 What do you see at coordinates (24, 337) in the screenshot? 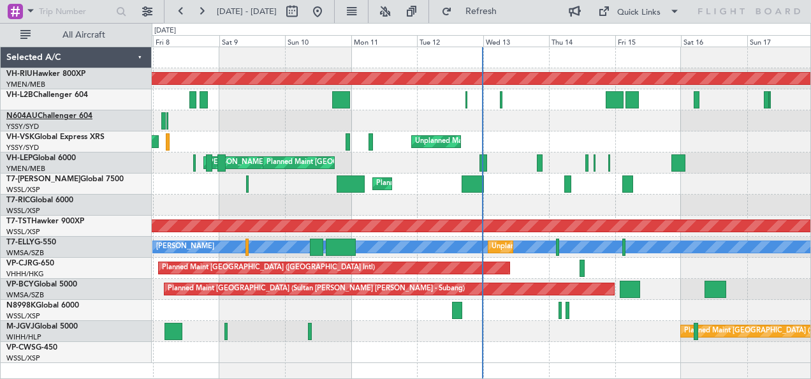
I see `a: WIHH/HLP` at bounding box center [24, 337].